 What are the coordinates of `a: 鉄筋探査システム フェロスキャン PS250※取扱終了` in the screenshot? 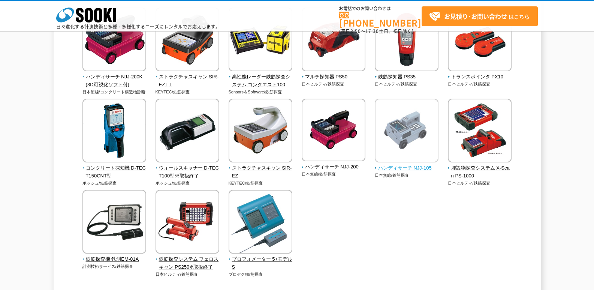 It's located at (187, 259).